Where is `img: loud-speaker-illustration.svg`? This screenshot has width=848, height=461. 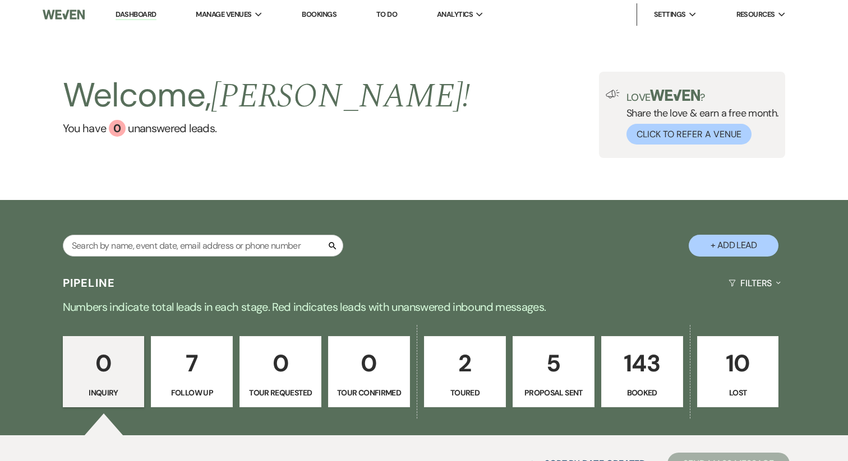
img: loud-speaker-illustration.svg is located at coordinates (612, 94).